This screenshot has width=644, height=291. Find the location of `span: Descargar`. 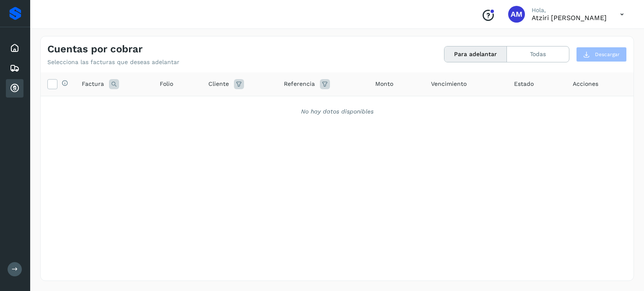

span: Descargar is located at coordinates (608, 54).